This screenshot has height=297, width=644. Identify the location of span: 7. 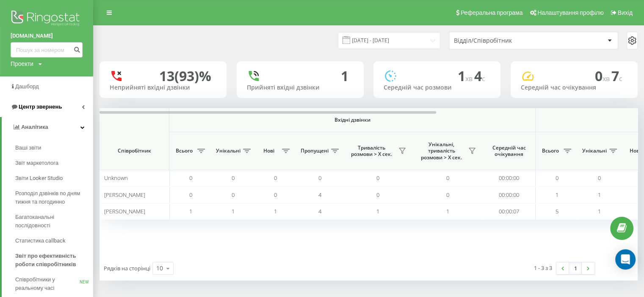
(617, 76).